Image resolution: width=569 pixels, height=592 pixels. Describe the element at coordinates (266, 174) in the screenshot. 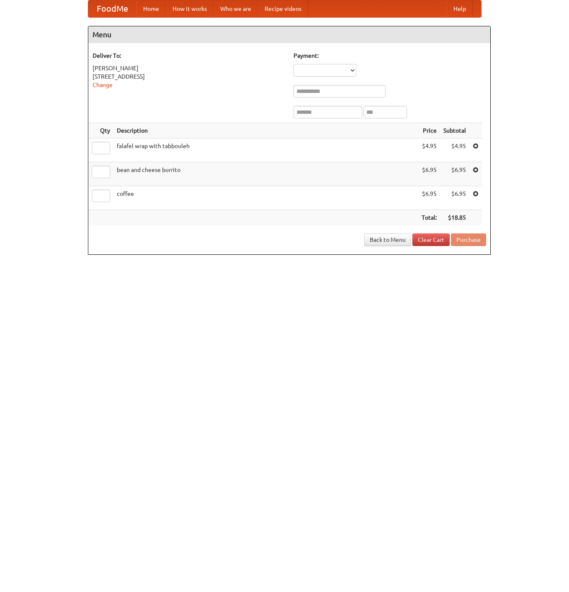

I see `td: bean and cheese burrito` at that location.